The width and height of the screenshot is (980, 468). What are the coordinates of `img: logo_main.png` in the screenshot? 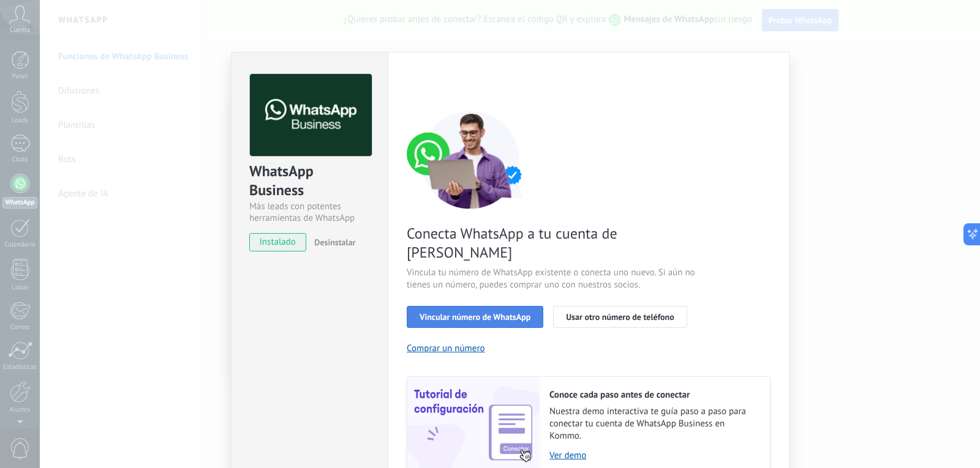 It's located at (310, 115).